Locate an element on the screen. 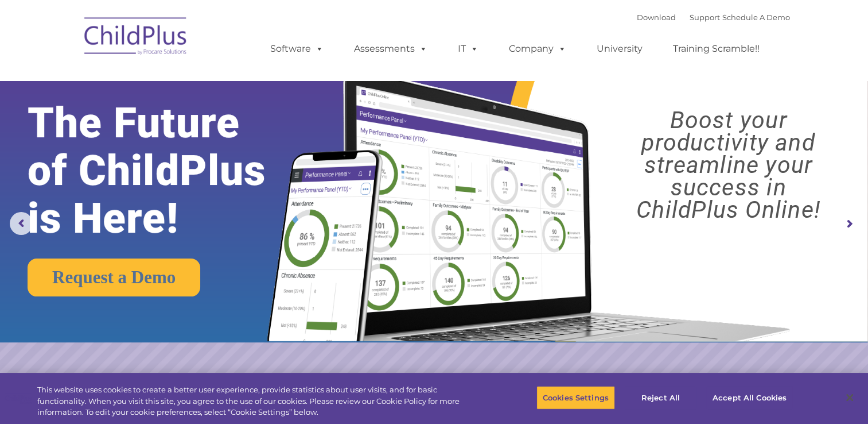 The height and width of the screenshot is (424, 868). a: Training Scramble!! is located at coordinates (716, 49).